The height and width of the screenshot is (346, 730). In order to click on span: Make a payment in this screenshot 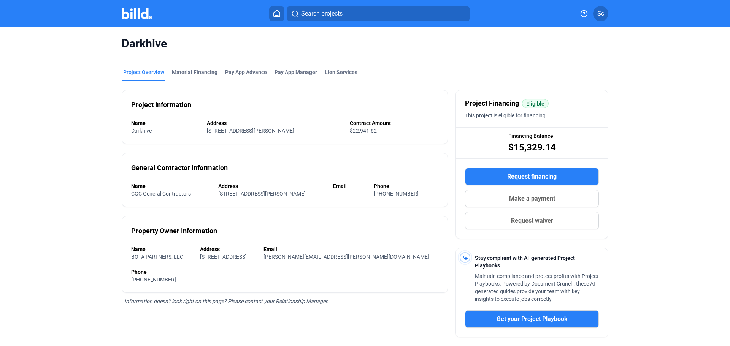, I will do `click(532, 199)`.